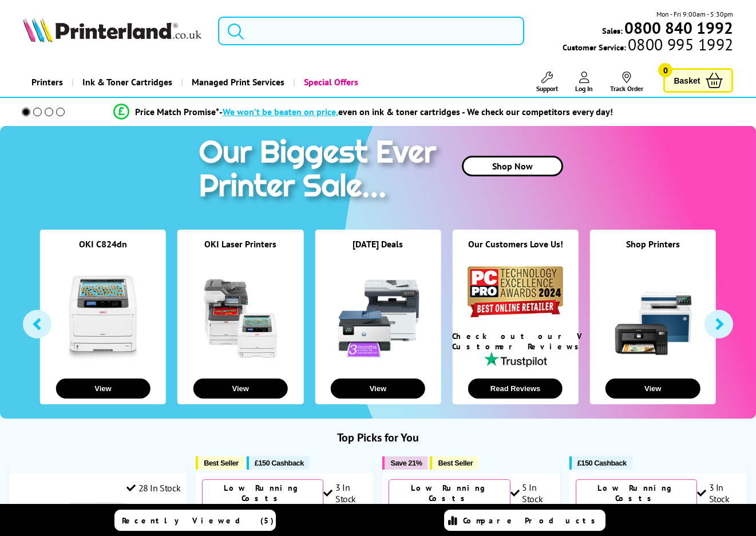 Image resolution: width=756 pixels, height=536 pixels. What do you see at coordinates (330, 82) in the screenshot?
I see `a: Special Offers` at bounding box center [330, 82].